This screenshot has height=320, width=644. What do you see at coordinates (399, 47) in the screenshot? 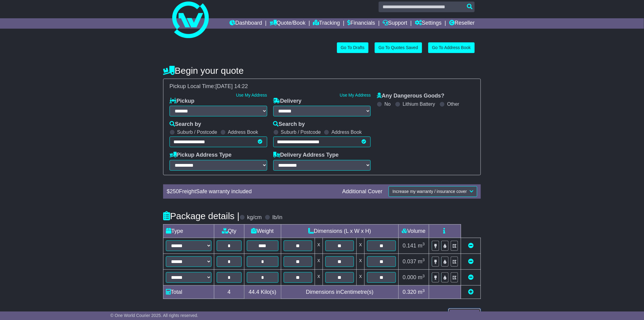
I see `a: Go To Quotes Saved` at bounding box center [399, 47].